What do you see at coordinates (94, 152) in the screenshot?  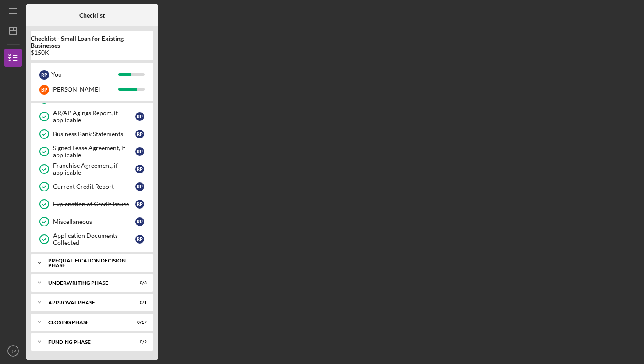 I see `div: Signed Lease Agreement, if applicable` at bounding box center [94, 152].